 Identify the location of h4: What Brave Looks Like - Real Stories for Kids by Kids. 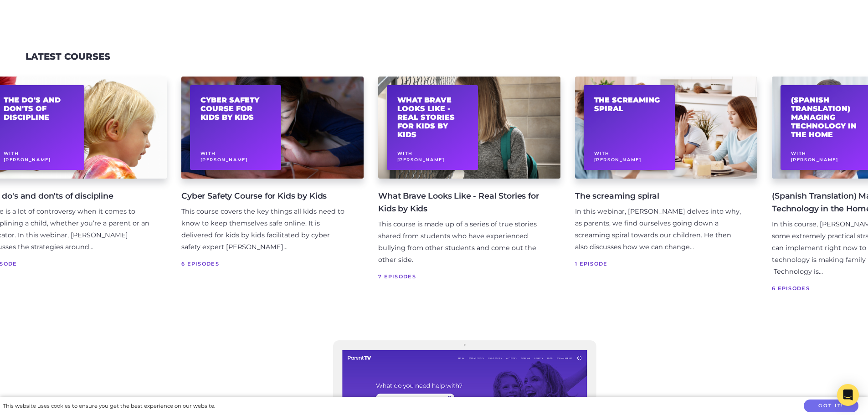
(462, 202).